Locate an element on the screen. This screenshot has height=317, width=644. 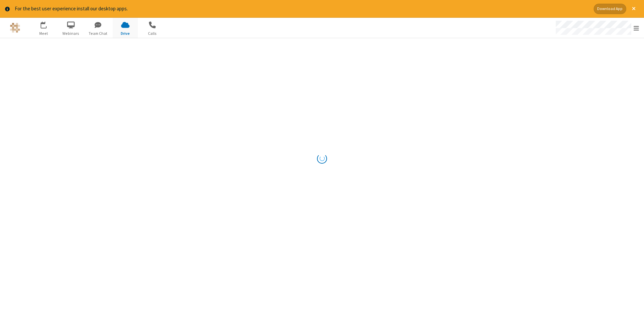
span: Meet is located at coordinates (44, 33).